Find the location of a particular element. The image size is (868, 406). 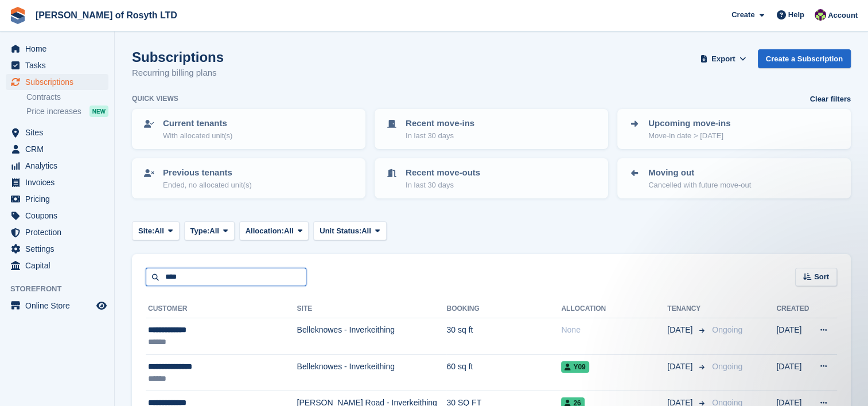

td: 60 sq ft is located at coordinates (503, 373).